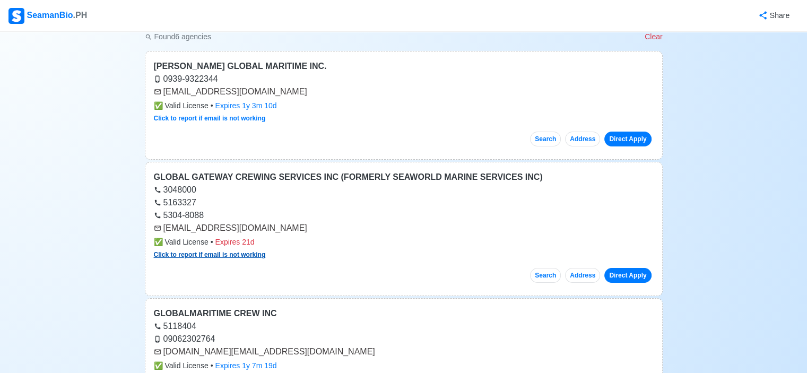  Describe the element at coordinates (246, 106) in the screenshot. I see `div: Expires 1y 3m 10d` at that location.